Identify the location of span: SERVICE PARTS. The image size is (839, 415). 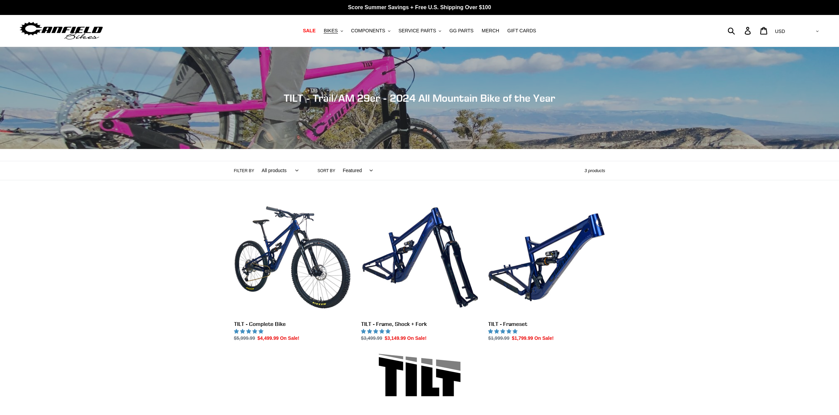
(417, 31).